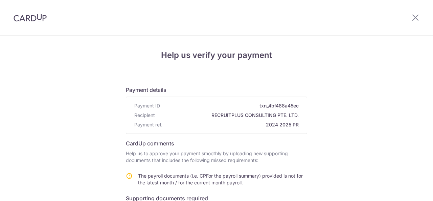 This screenshot has height=201, width=433. Describe the element at coordinates (144, 115) in the screenshot. I see `span: Recipient` at that location.